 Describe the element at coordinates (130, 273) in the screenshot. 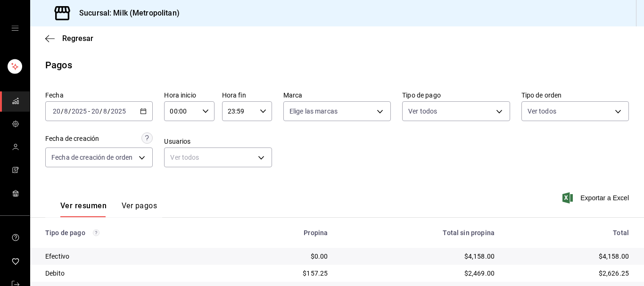

I see `div: Debito` at that location.